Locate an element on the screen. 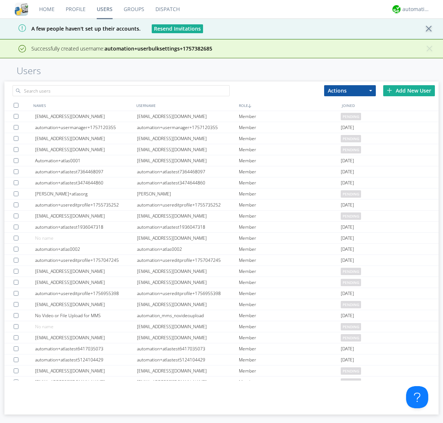 The width and height of the screenshot is (443, 423). div: Add New User is located at coordinates (409, 91).